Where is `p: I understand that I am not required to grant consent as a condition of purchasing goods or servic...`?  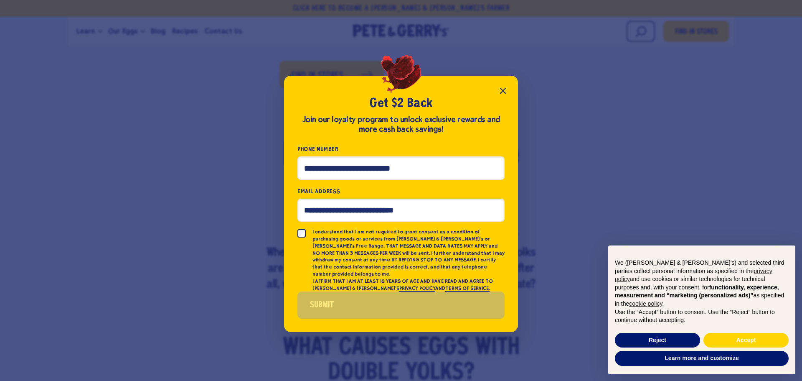 p: I understand that I am not required to grant consent as a condition of purchasing goods or servic... is located at coordinates (409, 253).